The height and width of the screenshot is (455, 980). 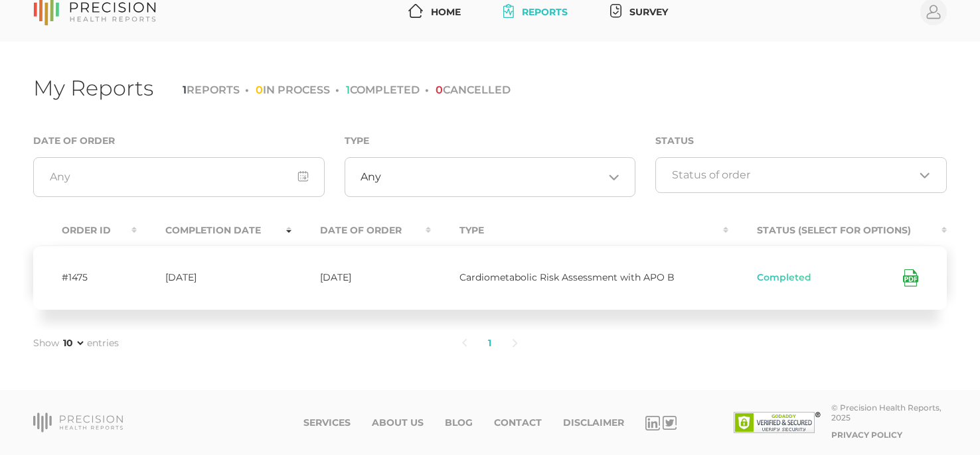 I want to click on td: #1475, so click(x=85, y=278).